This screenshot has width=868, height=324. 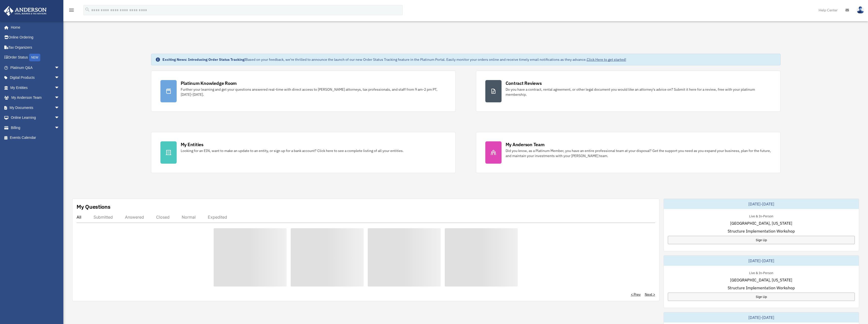 I want to click on a: Digital Productsarrow_drop_down, so click(x=36, y=78).